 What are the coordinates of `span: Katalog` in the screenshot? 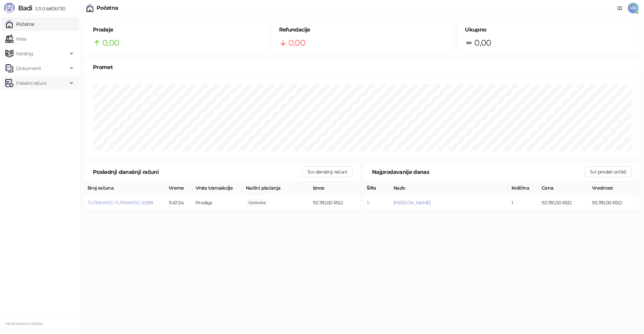 It's located at (25, 54).